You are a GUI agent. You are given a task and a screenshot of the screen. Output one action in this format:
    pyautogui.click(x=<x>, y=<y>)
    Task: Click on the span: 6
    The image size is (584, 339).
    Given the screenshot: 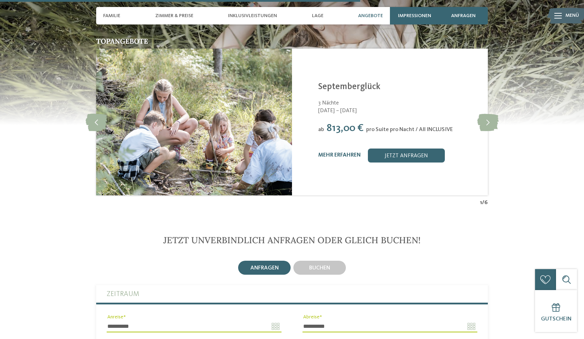 What is the action you would take?
    pyautogui.click(x=486, y=203)
    